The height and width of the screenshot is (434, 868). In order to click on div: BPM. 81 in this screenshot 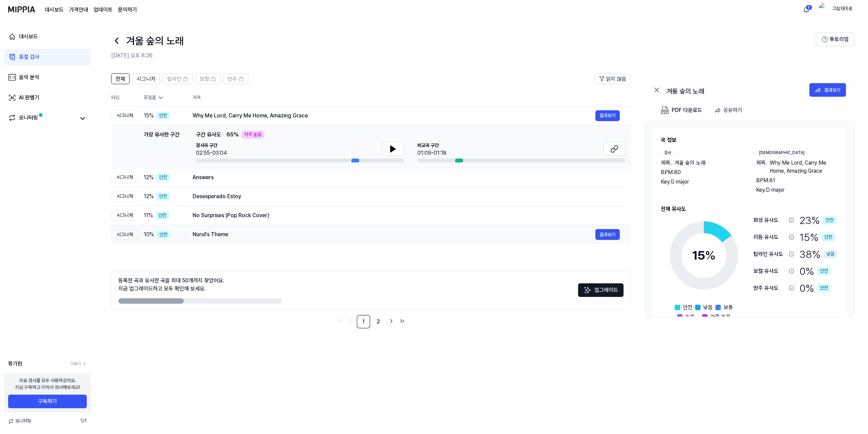, I will do `click(797, 180)`.